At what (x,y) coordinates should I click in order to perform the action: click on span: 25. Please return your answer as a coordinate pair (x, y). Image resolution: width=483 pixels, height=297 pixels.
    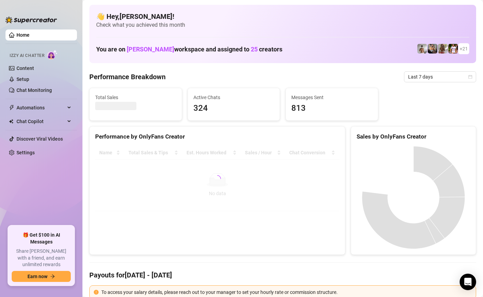
    Looking at the image, I should click on (254, 49).